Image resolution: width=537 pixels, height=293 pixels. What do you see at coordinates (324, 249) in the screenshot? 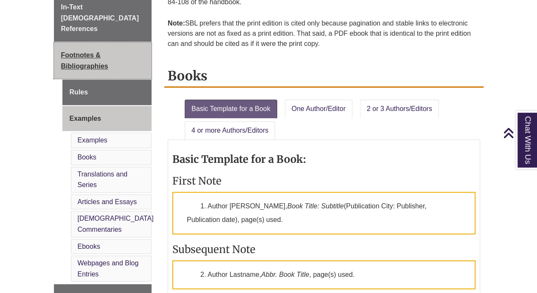
I see `h3: Subsequent Note` at bounding box center [324, 249].